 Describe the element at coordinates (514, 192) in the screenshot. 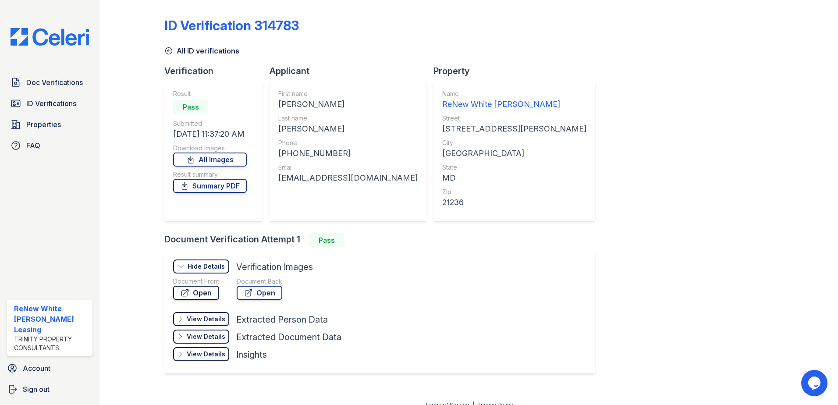

I see `div: Zip` at that location.